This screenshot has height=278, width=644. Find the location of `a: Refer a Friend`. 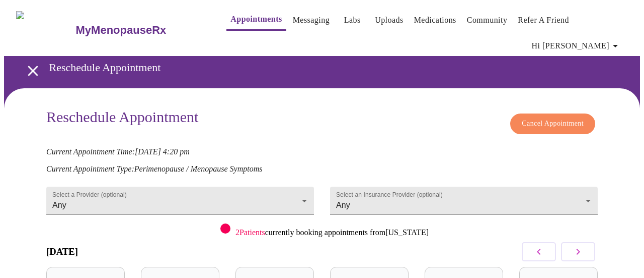

a: Refer a Friend is located at coordinates (544, 20).